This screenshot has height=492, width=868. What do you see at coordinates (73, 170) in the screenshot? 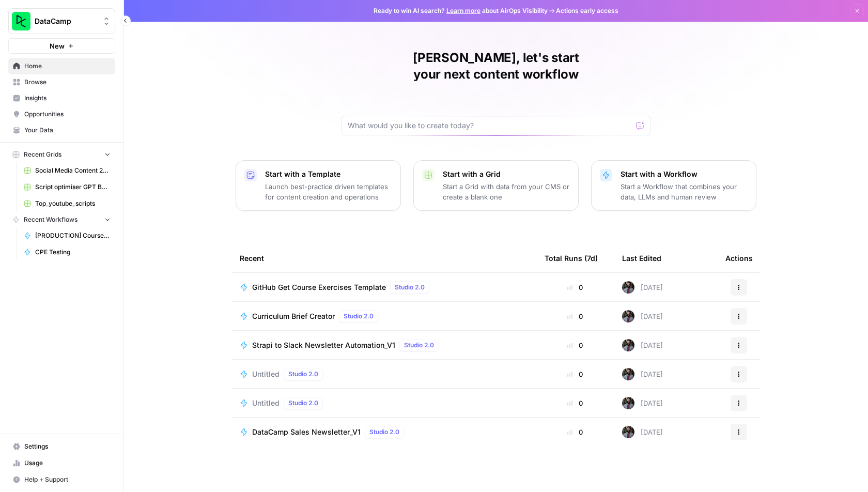
I see `span: Social Media Content 2025` at bounding box center [73, 170].